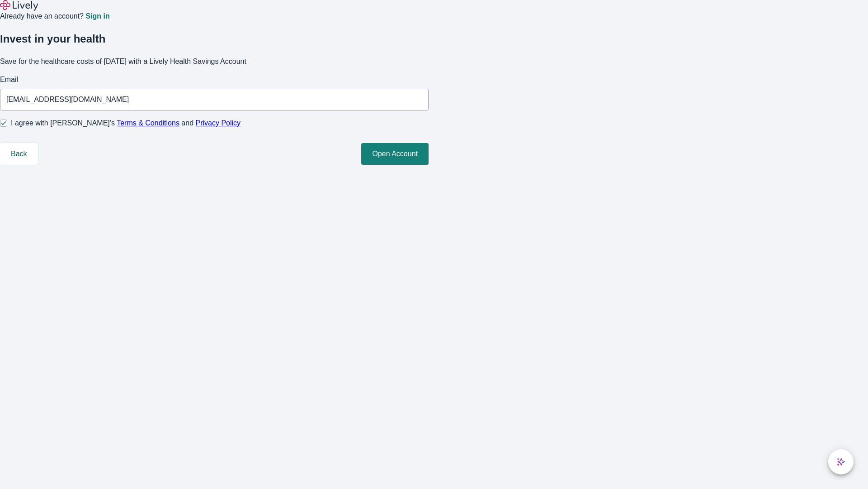 The height and width of the screenshot is (489, 868). I want to click on div: Sign in, so click(97, 17).